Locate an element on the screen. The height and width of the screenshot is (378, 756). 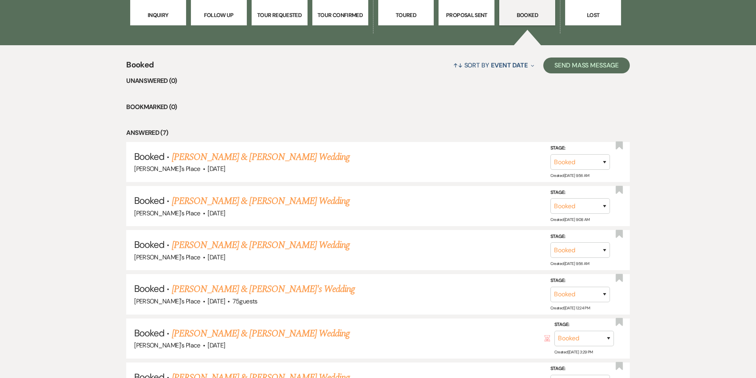
p: Inquiry is located at coordinates (158, 15).